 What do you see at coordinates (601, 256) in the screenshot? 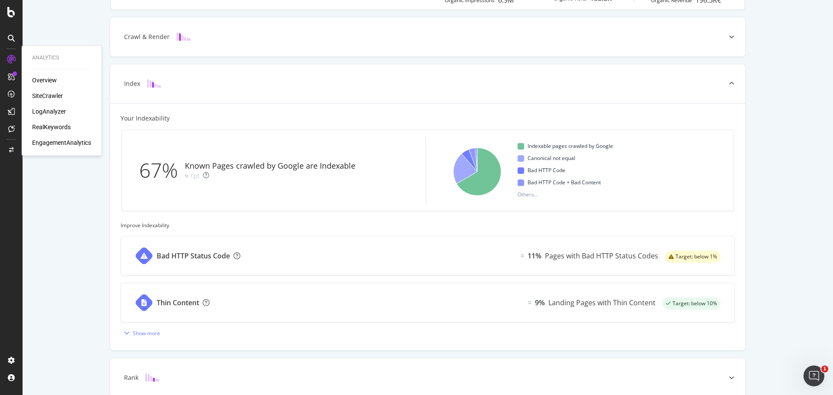
I see `div: Pages with Bad HTTP Status Codes` at bounding box center [601, 256].